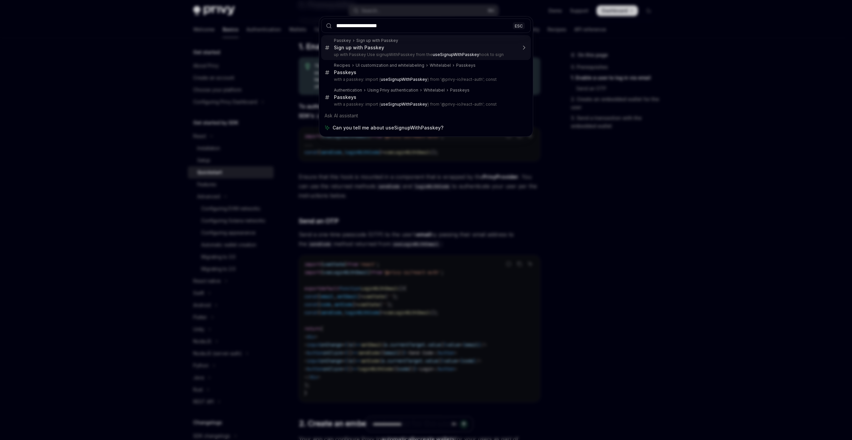  I want to click on div: UI customization and whitelabeling, so click(390, 65).